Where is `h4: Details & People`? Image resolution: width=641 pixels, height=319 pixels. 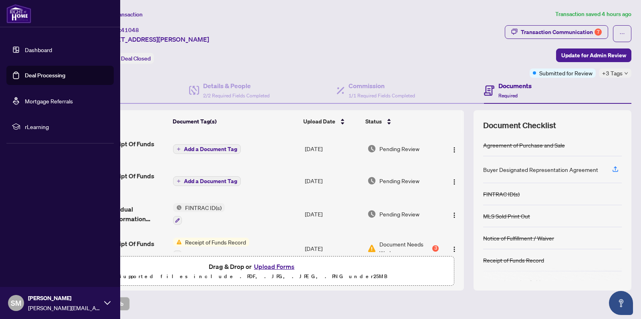
h4: Details & People is located at coordinates (236, 86).